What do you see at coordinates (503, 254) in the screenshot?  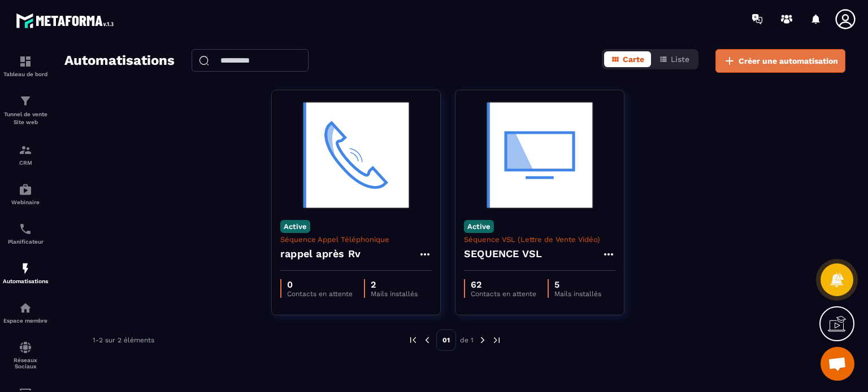 I see `h4: SEQUENCE VSL` at bounding box center [503, 254].